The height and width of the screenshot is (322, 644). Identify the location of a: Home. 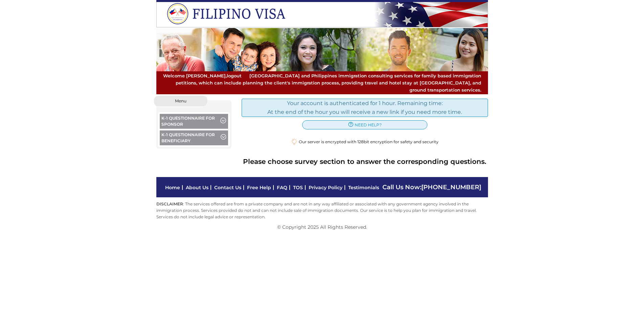
(173, 188).